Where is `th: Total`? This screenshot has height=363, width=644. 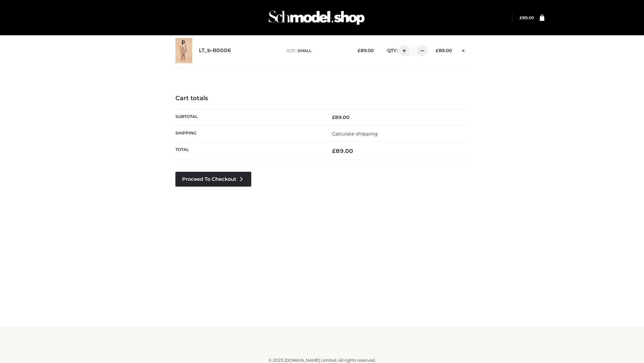 th: Total is located at coordinates (249, 151).